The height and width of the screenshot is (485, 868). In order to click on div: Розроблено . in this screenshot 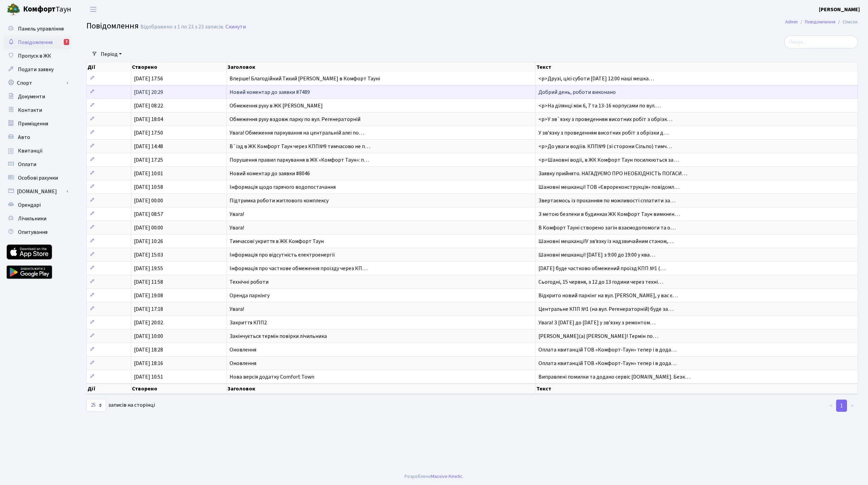, I will do `click(434, 477)`.